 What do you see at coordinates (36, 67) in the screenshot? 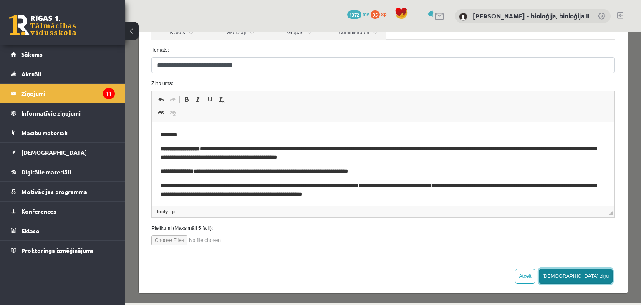
I see `a: Undo (Ctrl+Z)` at bounding box center [36, 67].